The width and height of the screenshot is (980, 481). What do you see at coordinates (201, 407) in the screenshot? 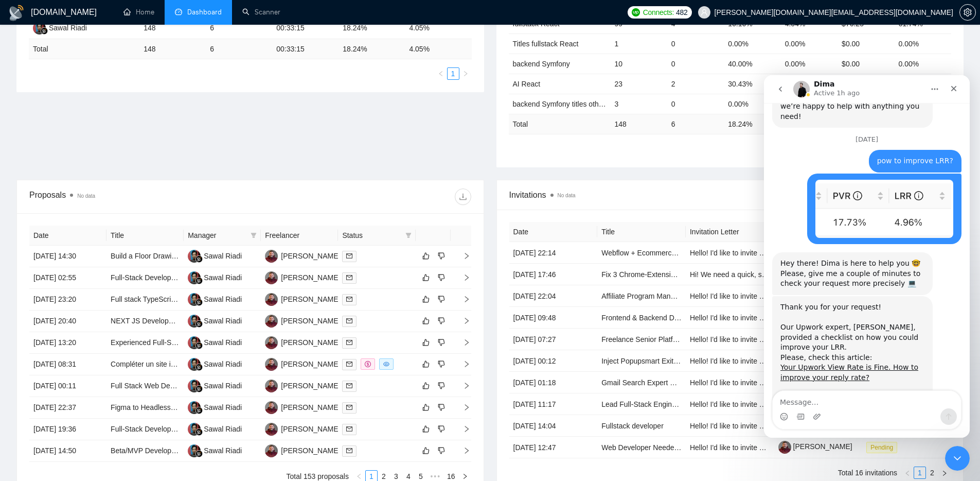
I see `a: Figma to Headless CMS Implementation using Storyblok` at bounding box center [201, 407].